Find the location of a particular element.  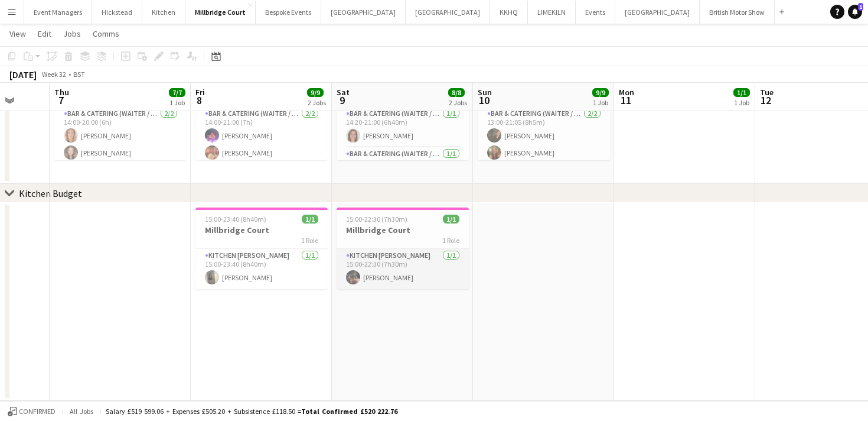

a: 1 is located at coordinates (855, 12).